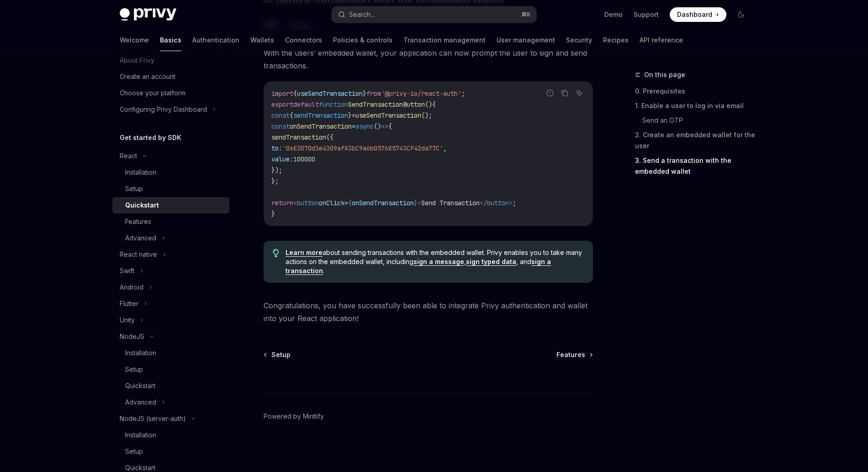  What do you see at coordinates (280, 115) in the screenshot?
I see `span: const` at bounding box center [280, 115].